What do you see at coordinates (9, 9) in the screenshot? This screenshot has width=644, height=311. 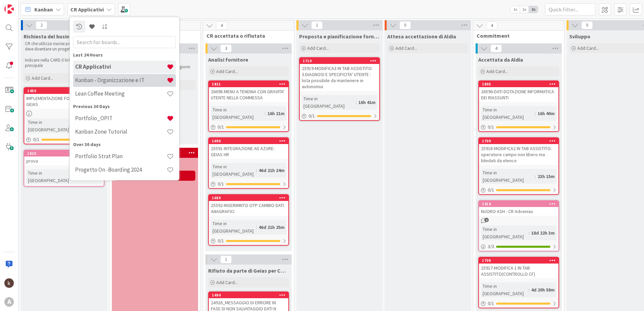 I see `img: Visit kanbanzone.com` at bounding box center [9, 9].